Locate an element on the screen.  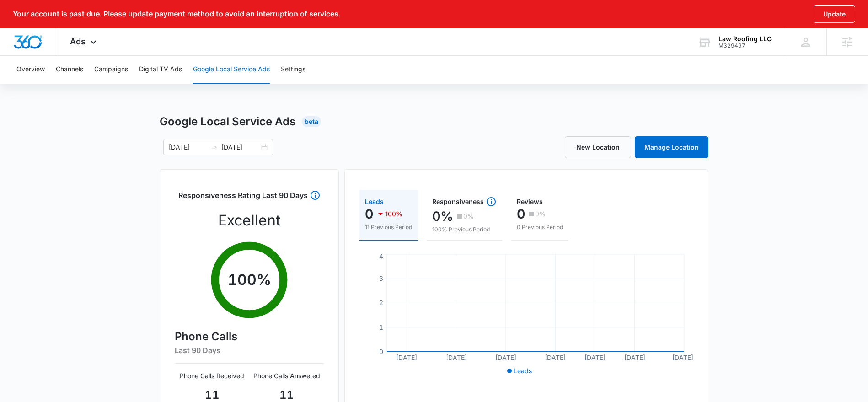
div: Responsiveness is located at coordinates (464, 202).